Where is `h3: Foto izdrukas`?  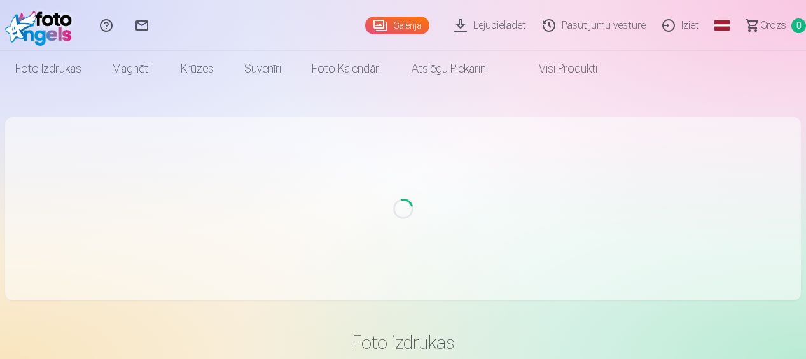
h3: Foto izdrukas is located at coordinates (403, 342).